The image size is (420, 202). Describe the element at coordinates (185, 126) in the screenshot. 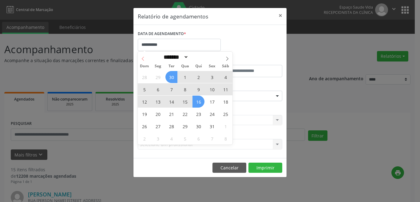

I see `span: Outubro 29, 2025` at that location.